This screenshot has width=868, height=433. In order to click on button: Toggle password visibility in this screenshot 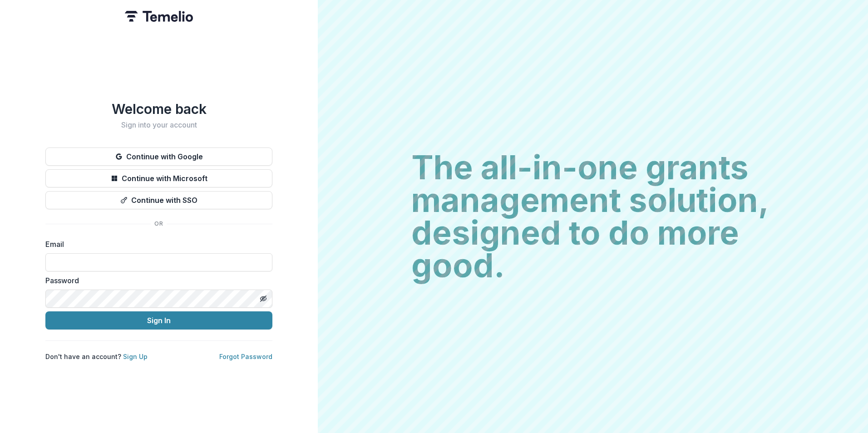, I will do `click(264, 299)`.